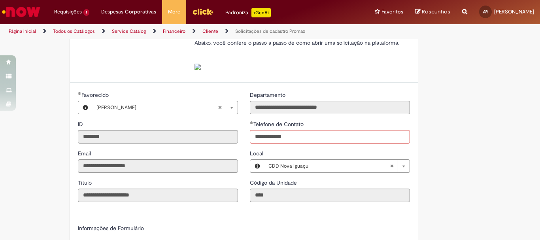 This screenshot has height=240, width=540. Describe the element at coordinates (220, 107) in the screenshot. I see `abbr: Limpar campo Favorecido` at that location.